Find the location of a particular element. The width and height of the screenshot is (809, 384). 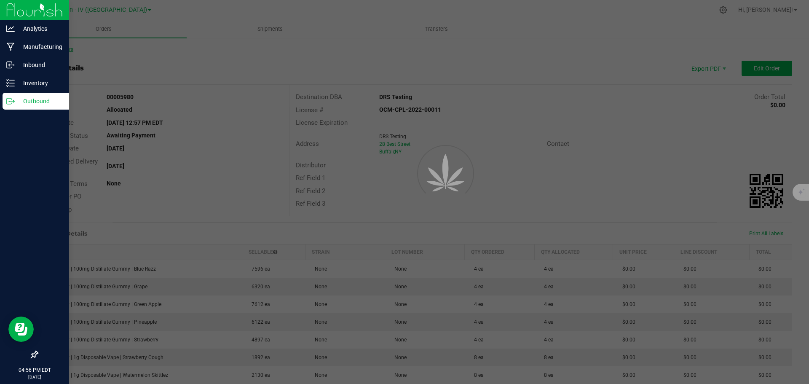

p: 04:56 PM EDT is located at coordinates (35, 370).